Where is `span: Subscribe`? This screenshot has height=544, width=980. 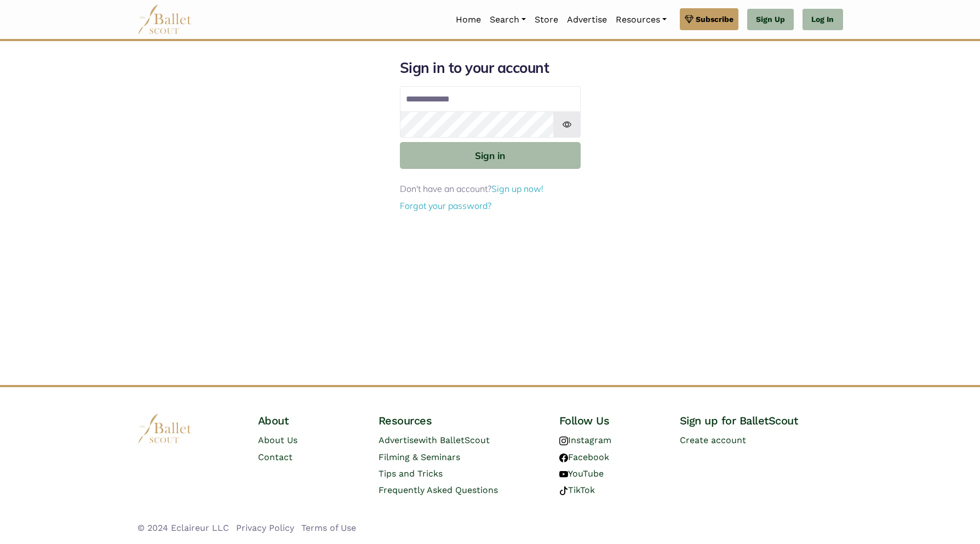 span: Subscribe is located at coordinates (714, 19).